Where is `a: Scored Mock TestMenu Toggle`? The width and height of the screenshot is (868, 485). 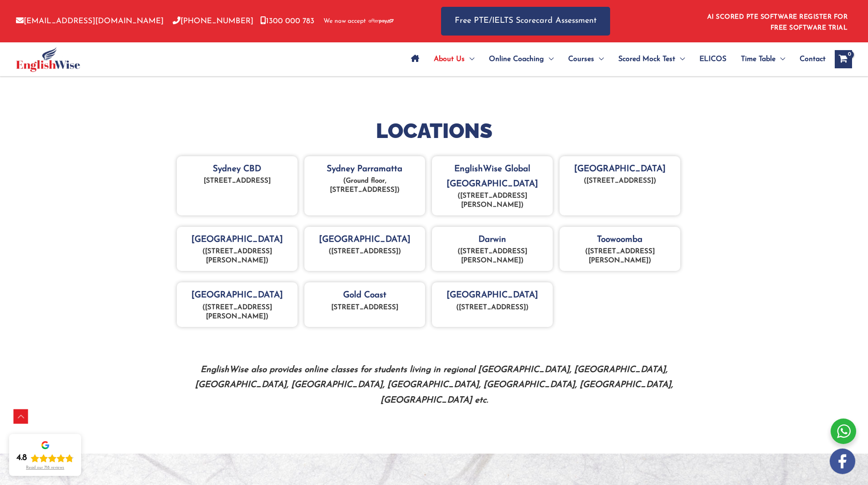
a: Scored Mock TestMenu Toggle is located at coordinates (652, 59).